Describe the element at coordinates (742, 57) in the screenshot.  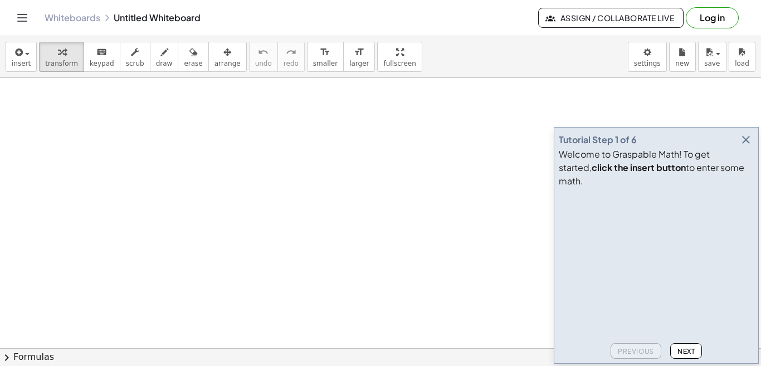
I see `button: load` at that location.